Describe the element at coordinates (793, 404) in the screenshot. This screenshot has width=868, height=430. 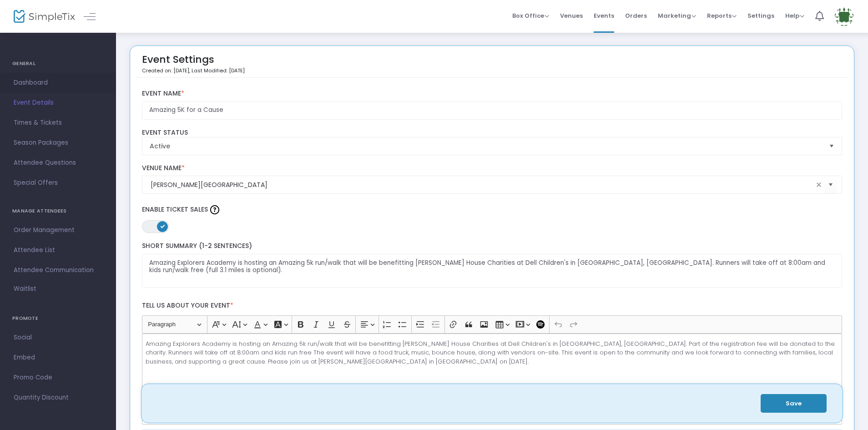
I see `button: Save` at that location.